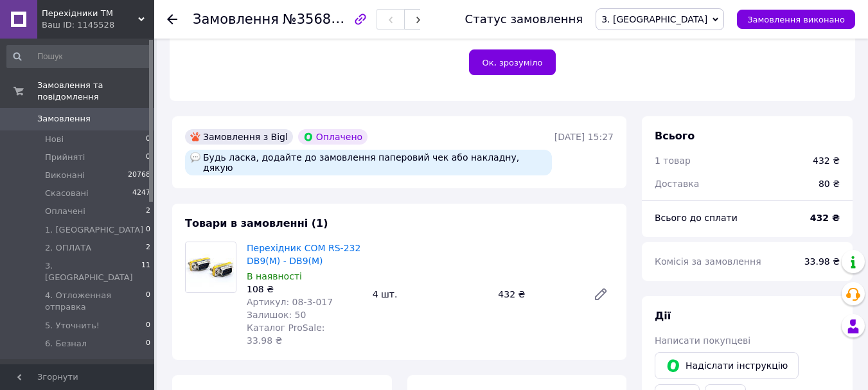 The width and height of the screenshot is (868, 390). I want to click on img: Перехідник COM RS-232 DB9(M) - DB9(M), so click(211, 267).